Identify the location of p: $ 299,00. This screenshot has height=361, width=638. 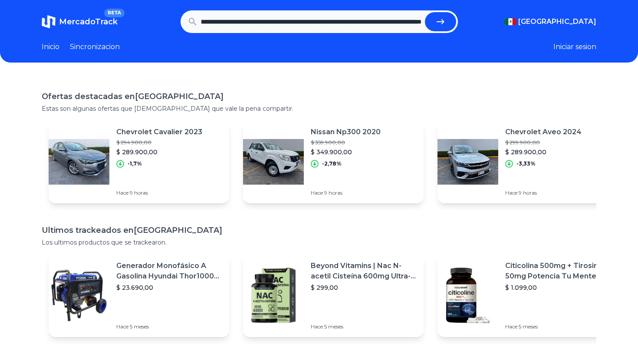
(364, 288).